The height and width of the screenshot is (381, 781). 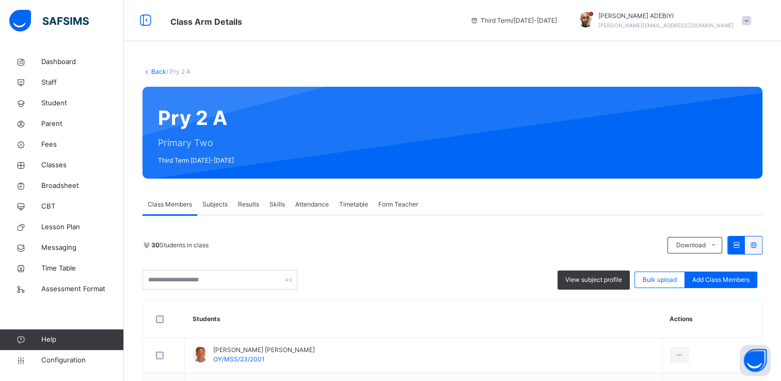 What do you see at coordinates (83, 268) in the screenshot?
I see `span: Time Table` at bounding box center [83, 268].